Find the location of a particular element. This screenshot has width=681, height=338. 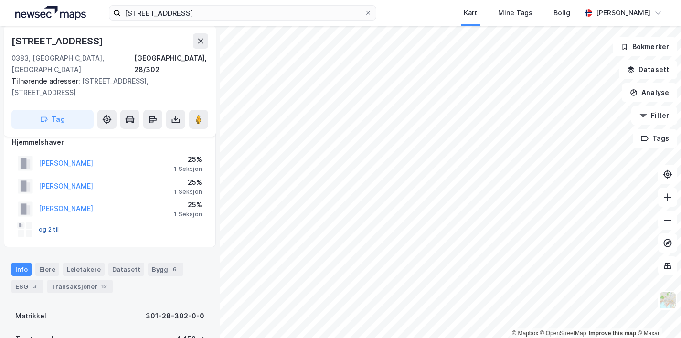

button: Analyse is located at coordinates (649, 93).